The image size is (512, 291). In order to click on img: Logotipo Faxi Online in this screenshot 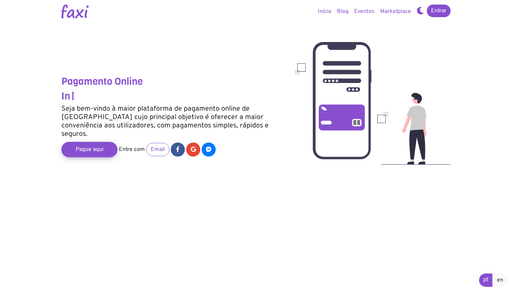, I will do `click(75, 12)`.